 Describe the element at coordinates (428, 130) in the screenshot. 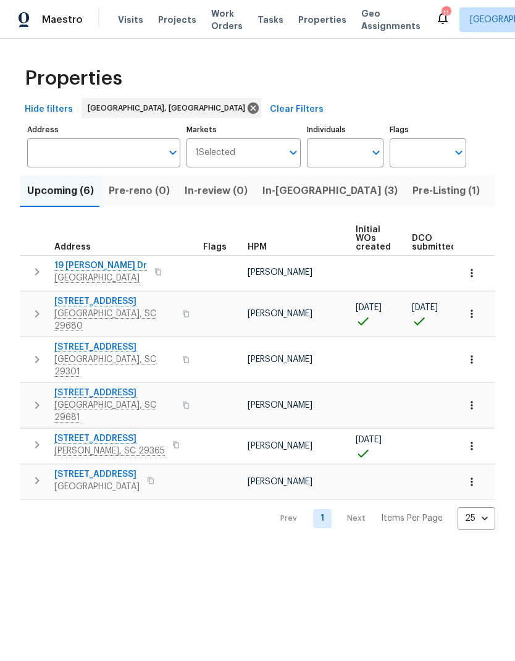

I see `label: Flags` at that location.